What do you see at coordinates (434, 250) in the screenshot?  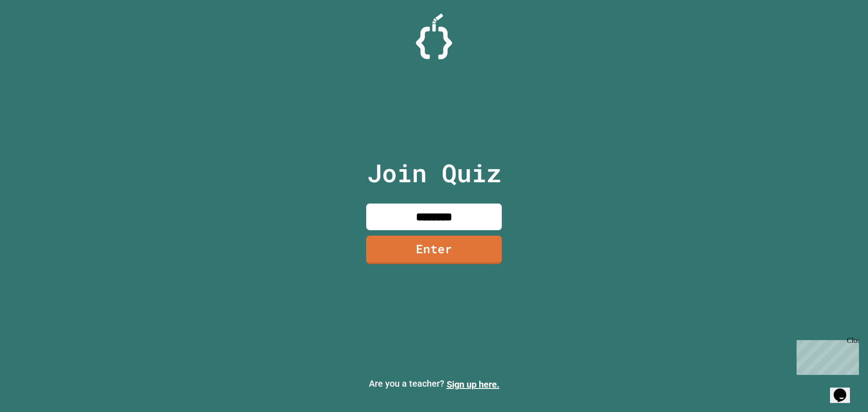 I see `a: Enter` at bounding box center [434, 250].